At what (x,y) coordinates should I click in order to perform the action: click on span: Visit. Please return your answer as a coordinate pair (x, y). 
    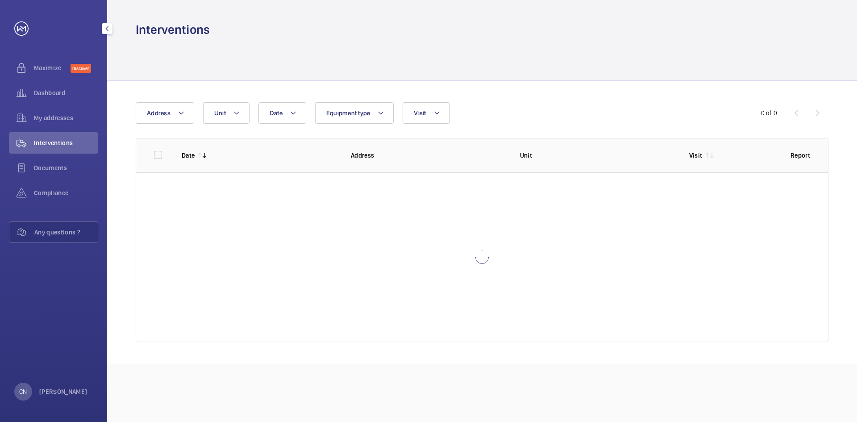
    Looking at the image, I should click on (420, 113).